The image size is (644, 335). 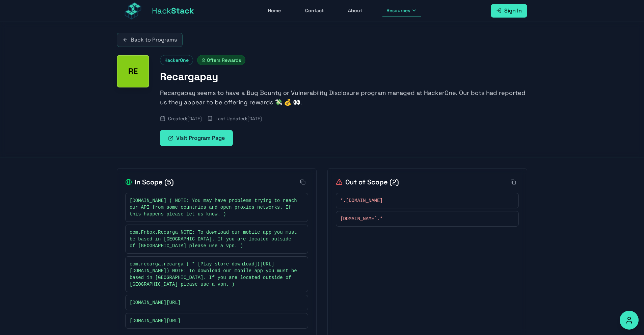 What do you see at coordinates (177, 60) in the screenshot?
I see `span: HackerOne` at bounding box center [177, 60].